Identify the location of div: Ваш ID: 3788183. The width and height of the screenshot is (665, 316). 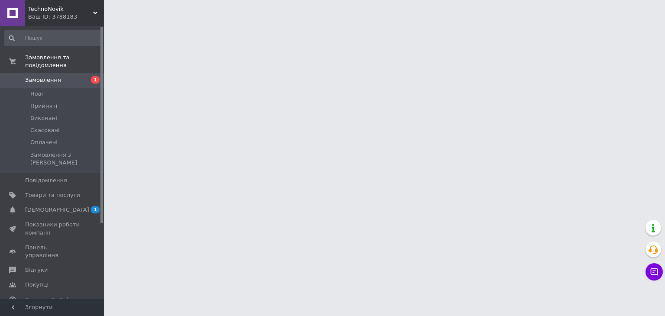
(66, 17).